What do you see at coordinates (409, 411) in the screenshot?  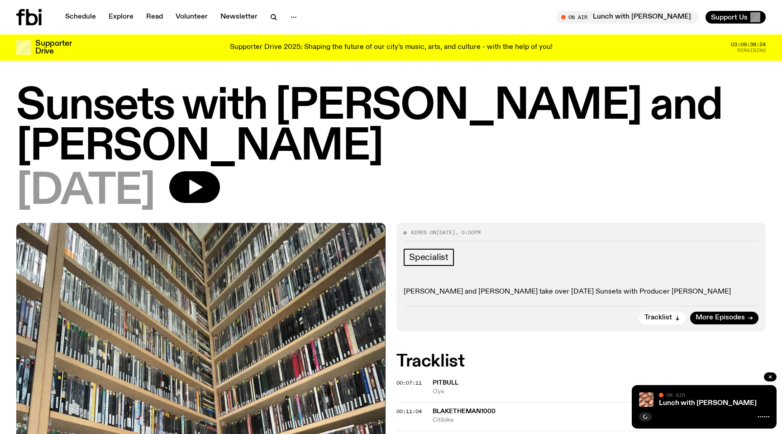 I see `span: 00:11:04` at bounding box center [409, 411].